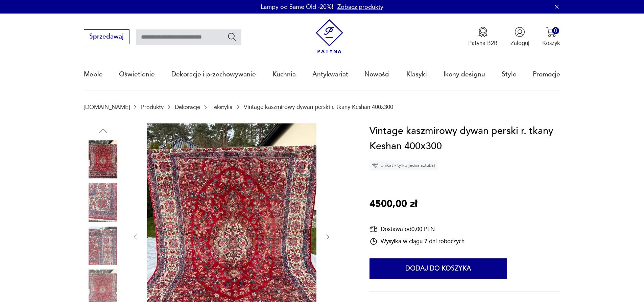  Describe the element at coordinates (552, 32) in the screenshot. I see `img: Ikona koszyka` at that location.